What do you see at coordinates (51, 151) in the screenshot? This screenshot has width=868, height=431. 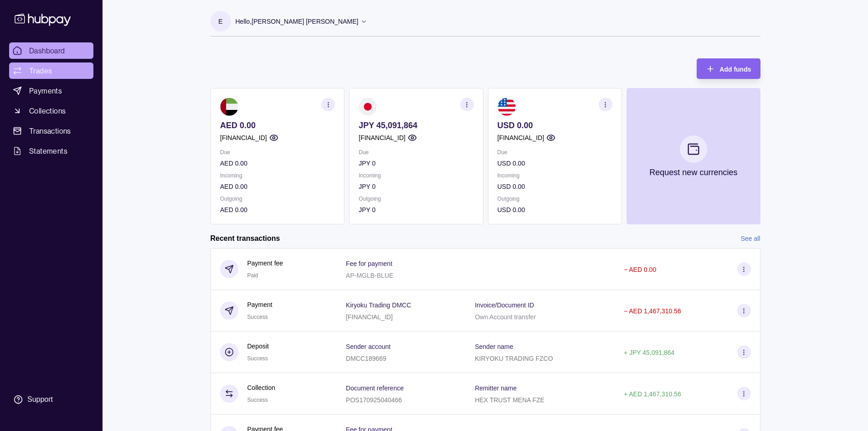 I see `a: Statements` at bounding box center [51, 151].